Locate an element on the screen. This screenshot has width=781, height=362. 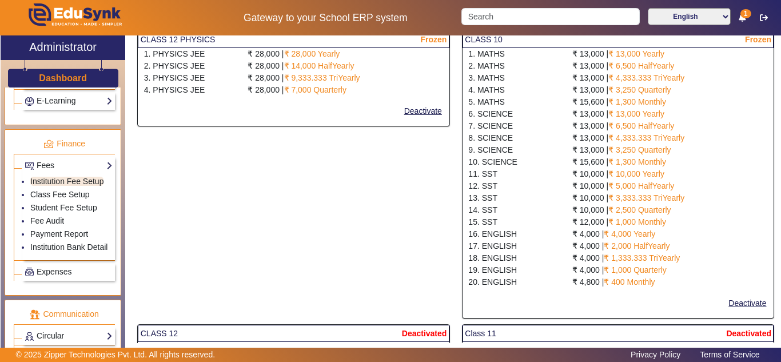
div: 9. SCIENCE is located at coordinates (514, 150).